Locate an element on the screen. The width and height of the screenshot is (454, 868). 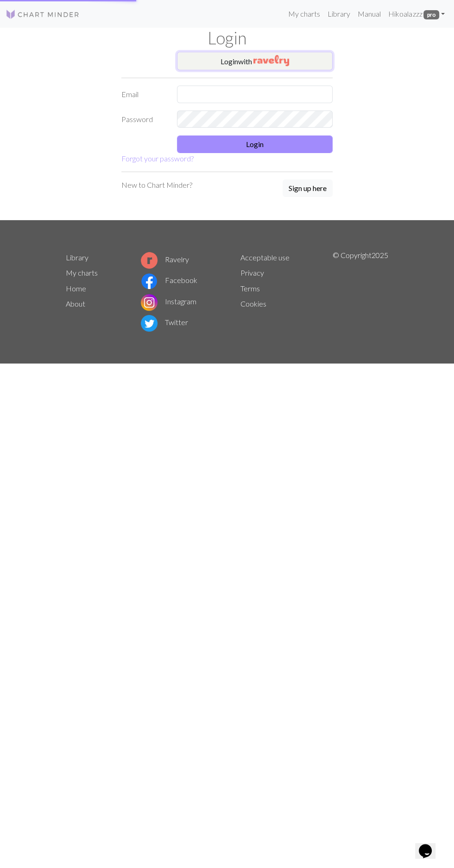
a: Cookies is located at coordinates (253, 303).